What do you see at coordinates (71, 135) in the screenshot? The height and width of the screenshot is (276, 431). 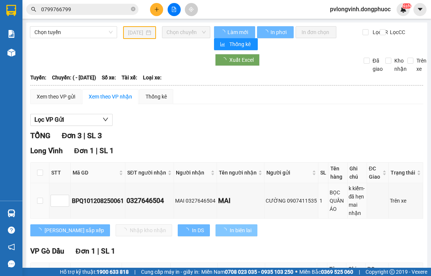 I see `span: Đơn 3` at bounding box center [71, 135].